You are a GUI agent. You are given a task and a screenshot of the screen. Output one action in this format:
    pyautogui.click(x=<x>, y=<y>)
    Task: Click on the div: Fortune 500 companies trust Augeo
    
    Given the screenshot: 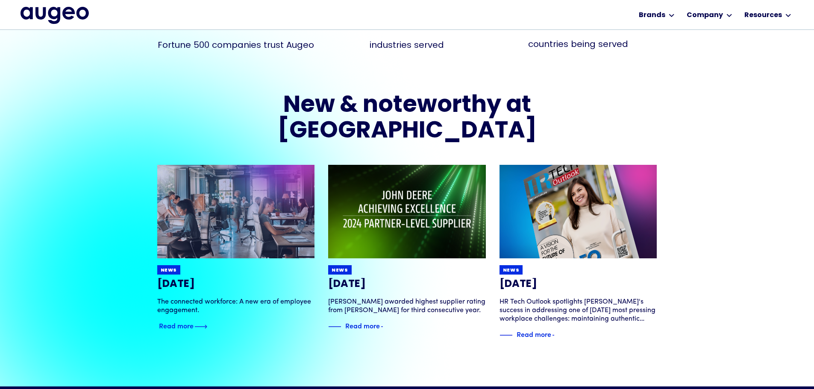 What is the action you would take?
    pyautogui.click(x=236, y=45)
    